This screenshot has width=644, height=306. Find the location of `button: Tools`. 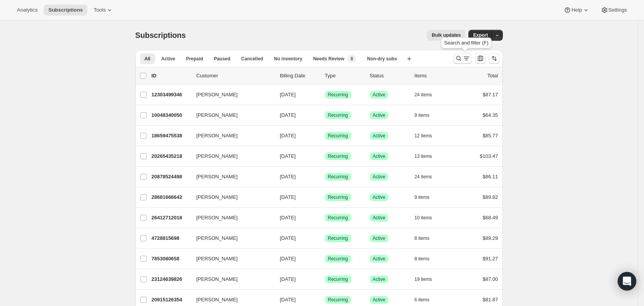

button: Tools is located at coordinates (103, 10).